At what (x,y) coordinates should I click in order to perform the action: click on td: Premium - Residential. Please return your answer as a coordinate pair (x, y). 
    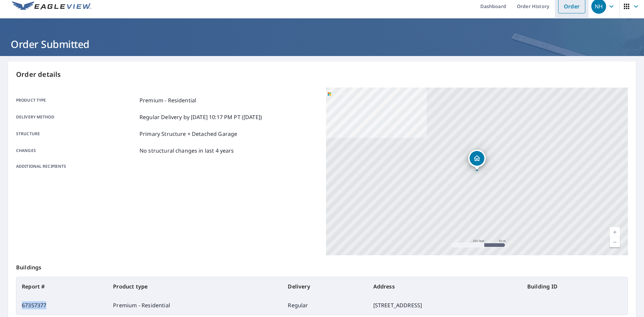
    Looking at the image, I should click on (195, 305).